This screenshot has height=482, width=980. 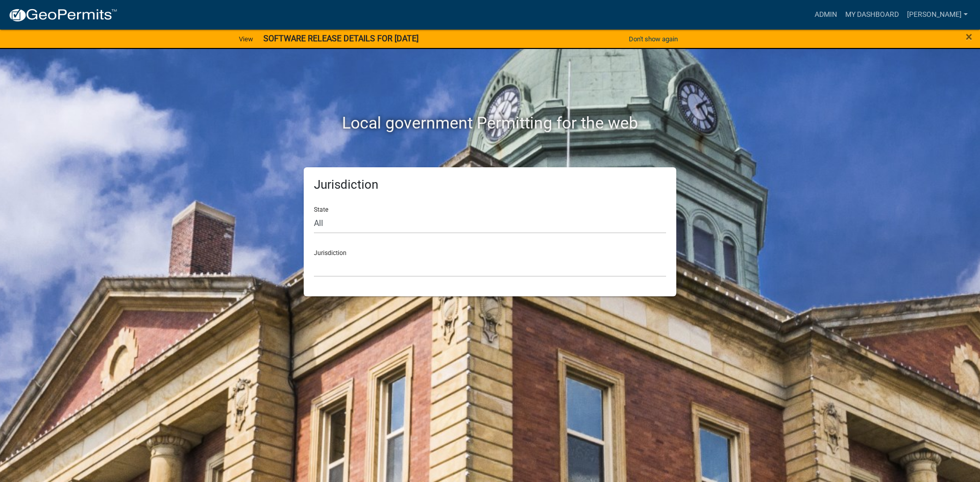 I want to click on button: Close, so click(x=968, y=36).